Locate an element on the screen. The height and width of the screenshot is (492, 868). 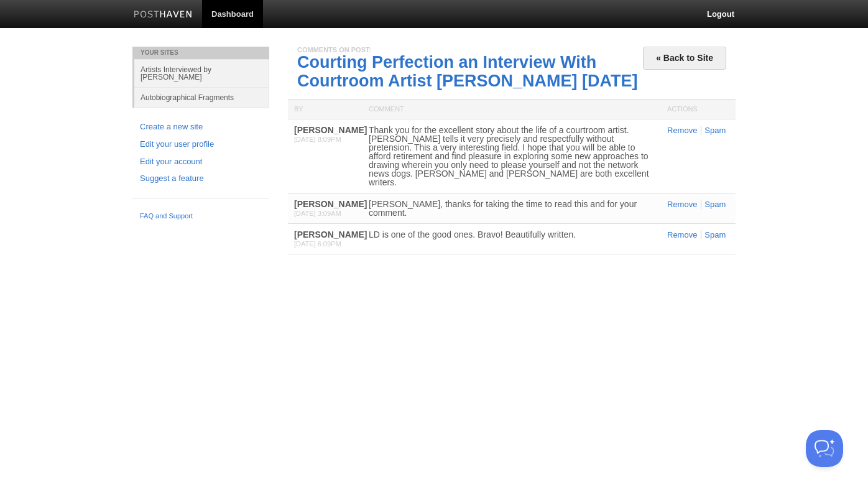
a: « Back to Site is located at coordinates (684, 57).